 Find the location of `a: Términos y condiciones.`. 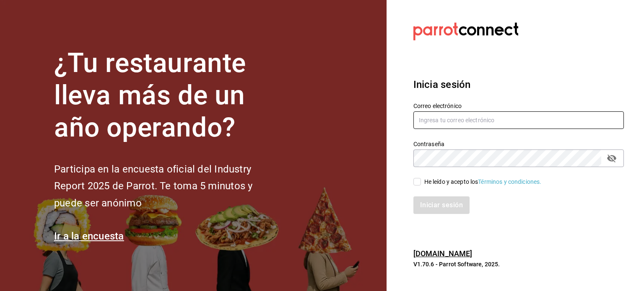

a: Términos y condiciones. is located at coordinates (509, 182).